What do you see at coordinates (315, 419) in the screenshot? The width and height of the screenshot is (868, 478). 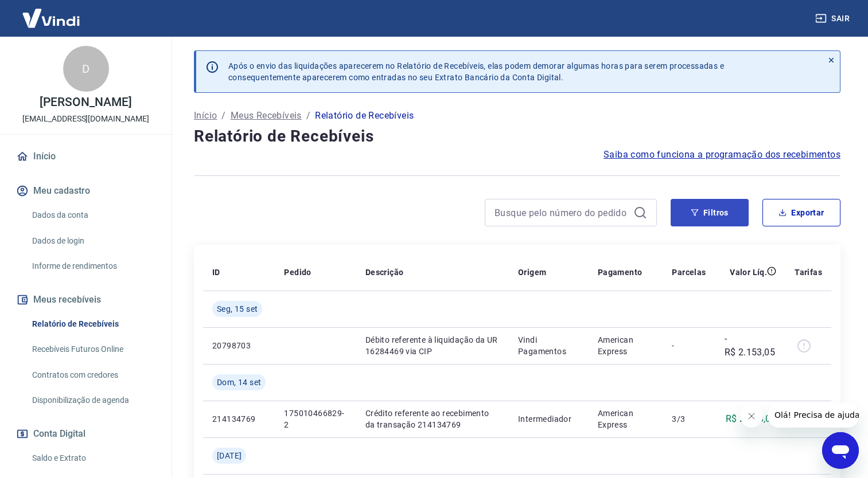 I see `p: 175010466829-2` at bounding box center [315, 419].